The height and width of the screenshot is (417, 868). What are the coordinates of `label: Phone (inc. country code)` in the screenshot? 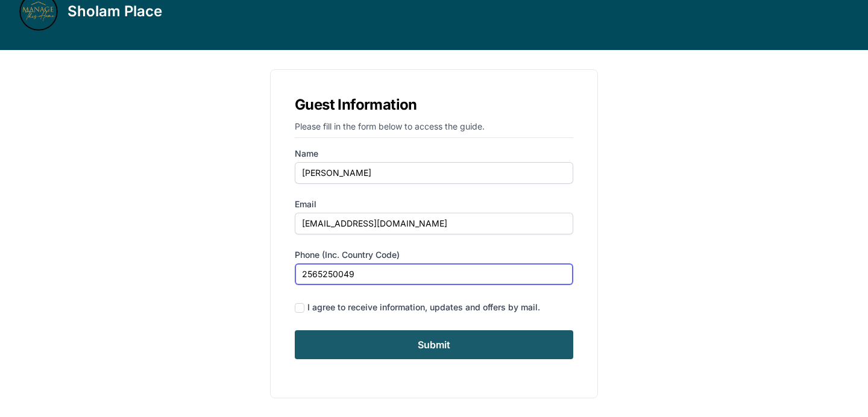 It's located at (434, 255).